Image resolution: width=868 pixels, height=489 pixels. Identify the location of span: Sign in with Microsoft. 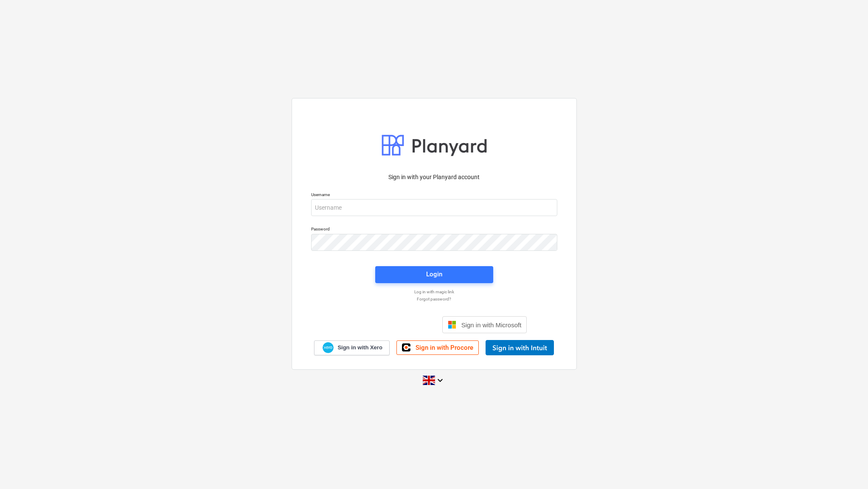
(492, 325).